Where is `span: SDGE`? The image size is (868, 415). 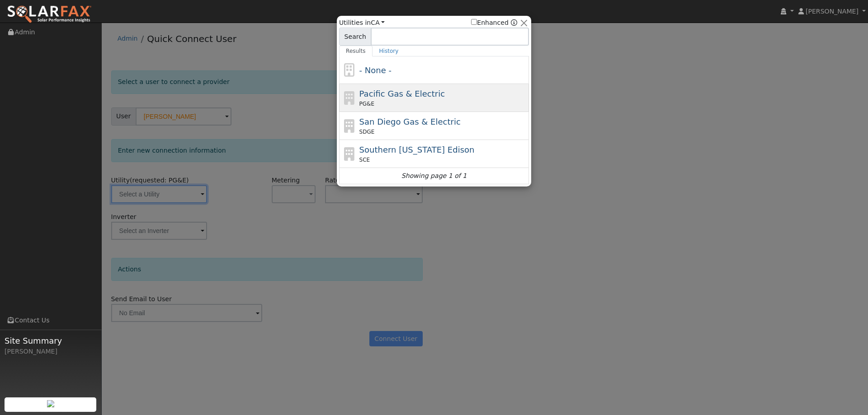 span: SDGE is located at coordinates (367, 132).